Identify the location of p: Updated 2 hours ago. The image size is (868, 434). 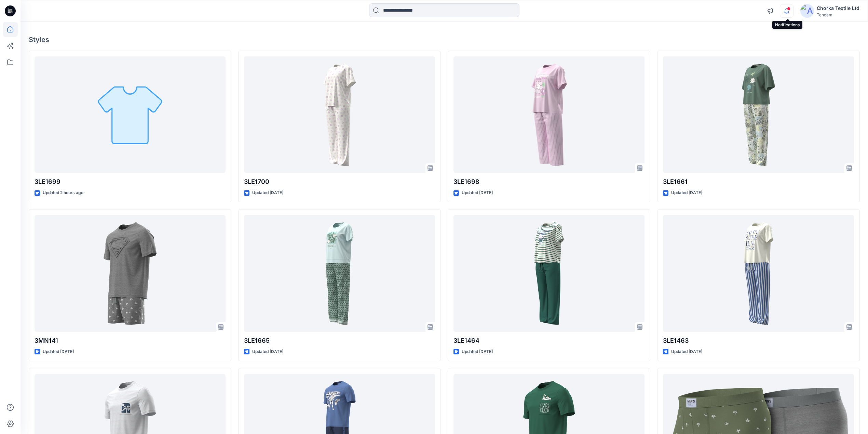
(63, 192).